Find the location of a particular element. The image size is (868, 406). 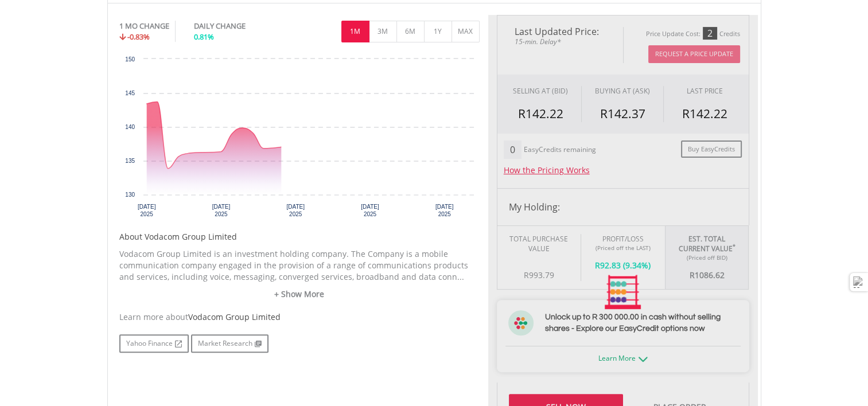

button: MAX is located at coordinates (465, 32).